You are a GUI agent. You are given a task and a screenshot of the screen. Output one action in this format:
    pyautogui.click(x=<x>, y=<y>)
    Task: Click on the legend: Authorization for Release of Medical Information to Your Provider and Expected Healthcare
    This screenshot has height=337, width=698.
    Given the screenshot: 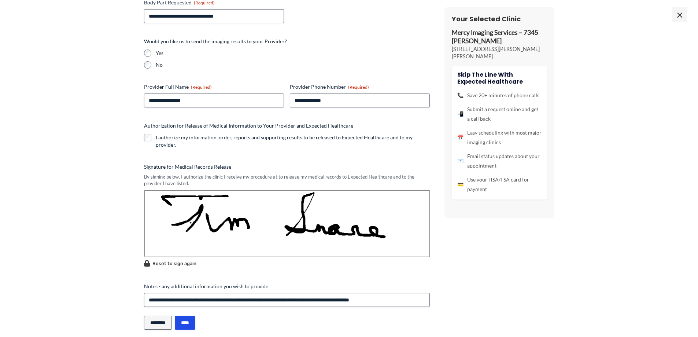 What is the action you would take?
    pyautogui.click(x=249, y=126)
    